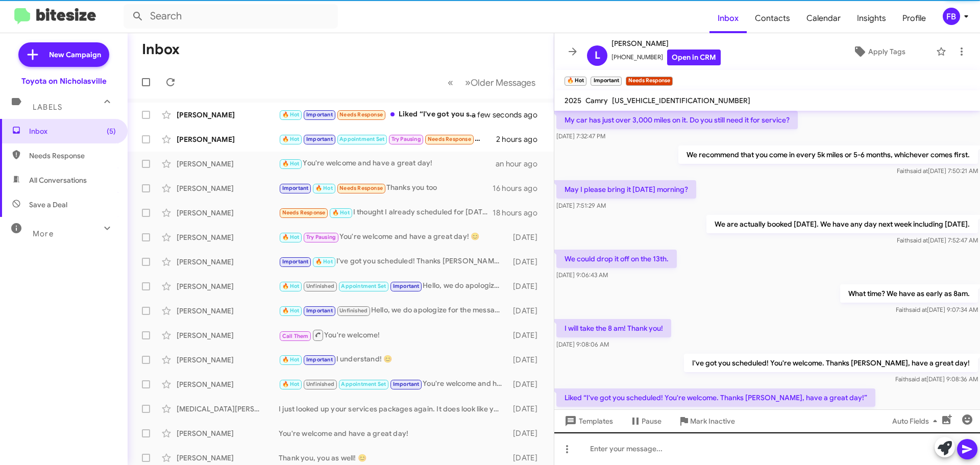 The height and width of the screenshot is (465, 980). What do you see at coordinates (886, 52) in the screenshot?
I see `span: Apply Tags` at bounding box center [886, 52].